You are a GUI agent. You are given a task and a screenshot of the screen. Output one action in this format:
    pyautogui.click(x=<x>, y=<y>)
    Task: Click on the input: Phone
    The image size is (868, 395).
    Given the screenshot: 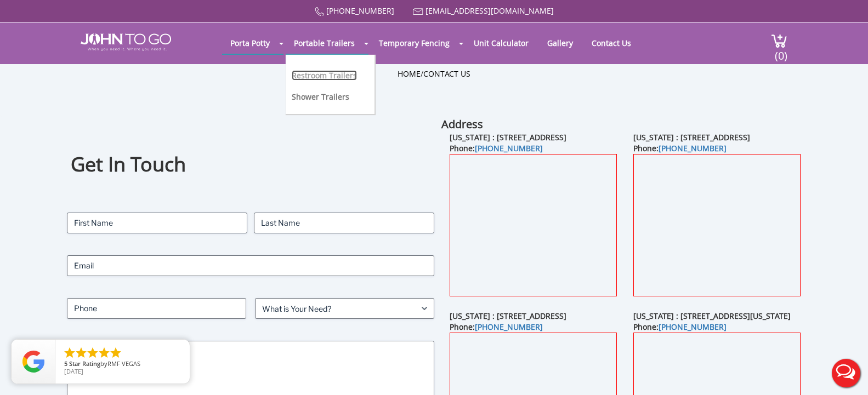 What is the action you would take?
    pyautogui.click(x=156, y=309)
    